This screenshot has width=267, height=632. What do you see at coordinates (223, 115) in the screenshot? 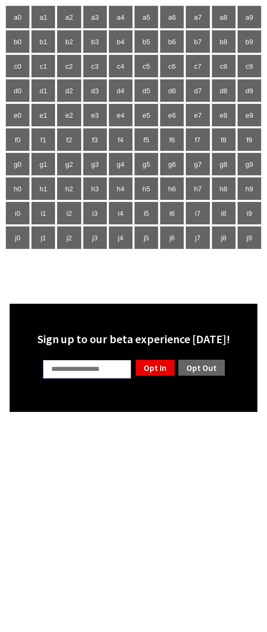
I see `td: e8` at bounding box center [223, 115].